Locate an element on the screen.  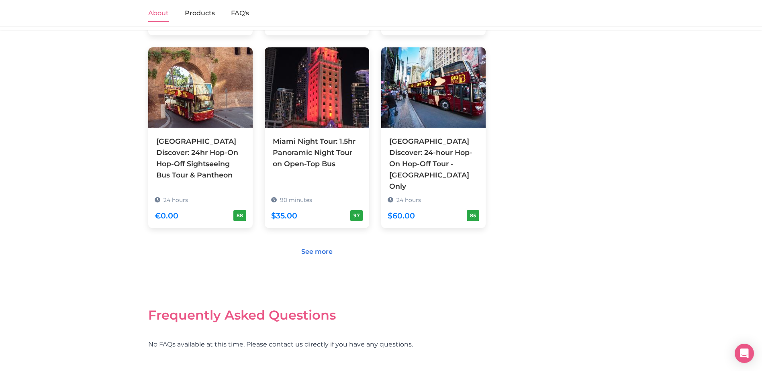
img: Rome Discover: 24hr Hop-On Hop-Off Sightseeing Bus Tour & Pantheon is located at coordinates (201, 88).